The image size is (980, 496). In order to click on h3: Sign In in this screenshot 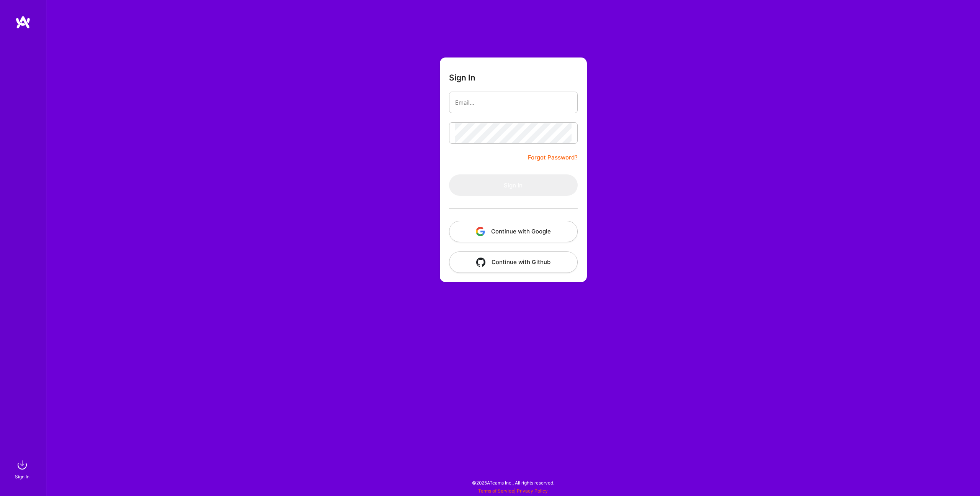, I will do `click(462, 77)`.